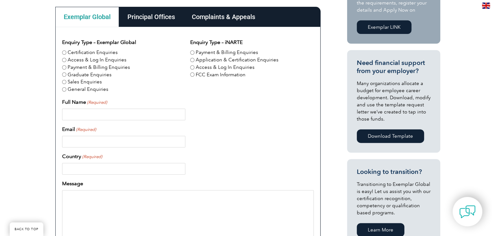 The height and width of the screenshot is (236, 492). I want to click on label: Graduate Enquiries, so click(90, 75).